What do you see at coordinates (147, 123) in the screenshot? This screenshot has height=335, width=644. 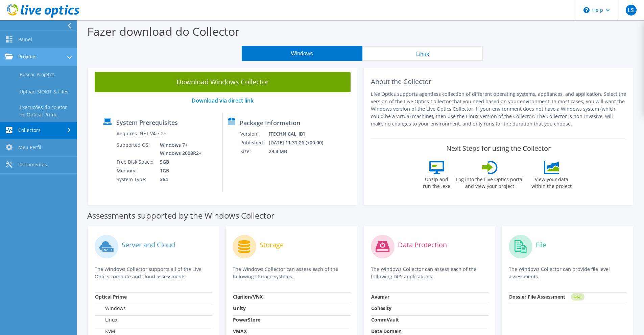 I see `label: System Prerequisites` at bounding box center [147, 123].